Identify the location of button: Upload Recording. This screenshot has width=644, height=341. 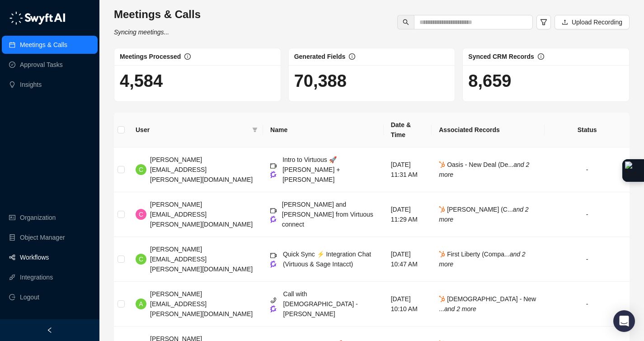
(592, 22).